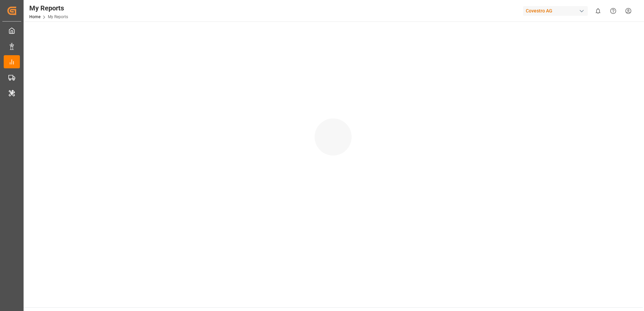 Image resolution: width=644 pixels, height=311 pixels. I want to click on div: Covestro AG, so click(555, 11).